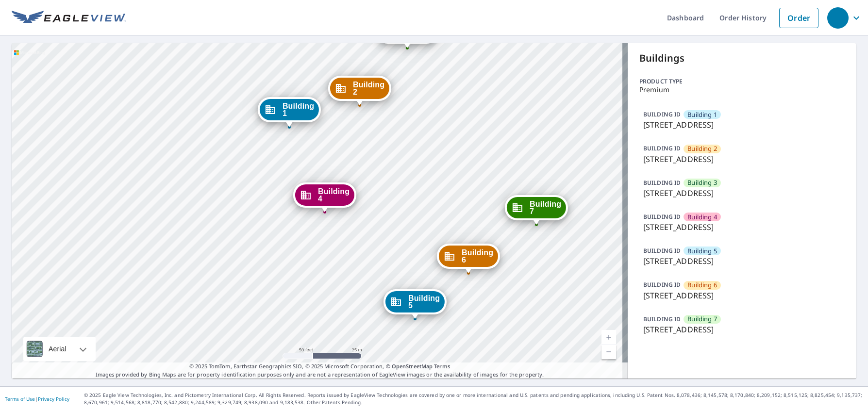 This screenshot has width=868, height=411. Describe the element at coordinates (474, 399) in the screenshot. I see `p: © 2025 Eagle View Technologies, Inc. and Pictometry International Corp. All Rights Reserved. Repo...` at that location.